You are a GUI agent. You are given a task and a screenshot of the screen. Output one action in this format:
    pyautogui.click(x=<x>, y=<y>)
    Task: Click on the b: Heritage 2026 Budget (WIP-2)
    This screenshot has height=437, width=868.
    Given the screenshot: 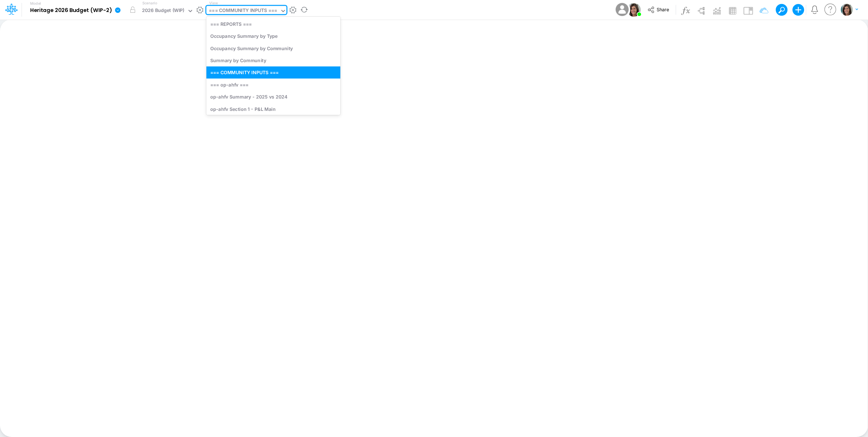 What is the action you would take?
    pyautogui.click(x=71, y=10)
    